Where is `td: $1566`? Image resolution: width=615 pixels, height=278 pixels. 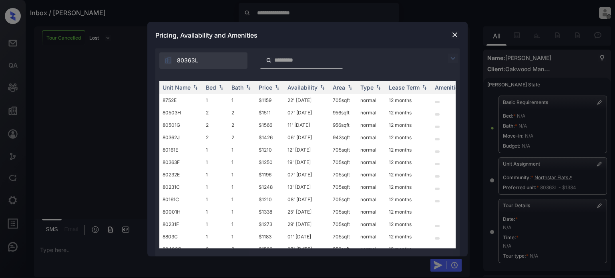 td: $1566 is located at coordinates (270, 125).